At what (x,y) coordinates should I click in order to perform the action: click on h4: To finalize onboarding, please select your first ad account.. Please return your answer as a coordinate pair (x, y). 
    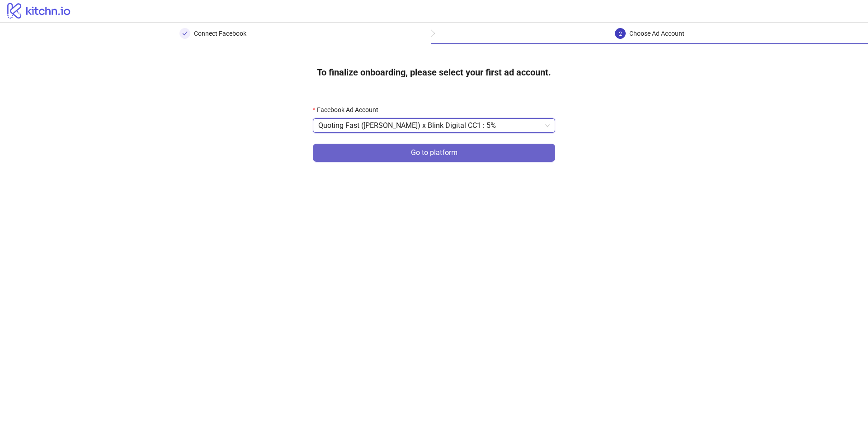
    Looking at the image, I should click on (434, 72).